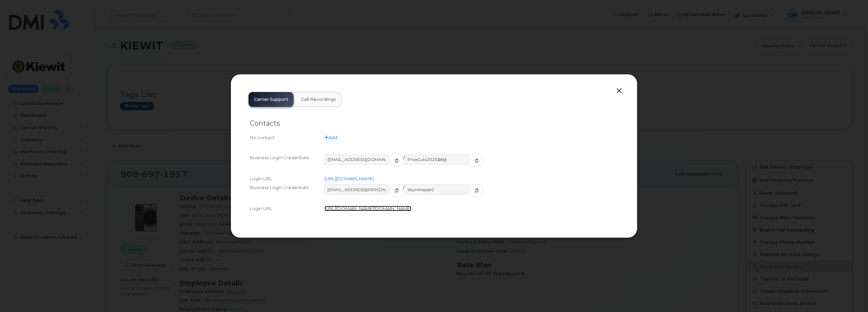 The image size is (868, 312). What do you see at coordinates (287, 138) in the screenshot?
I see `div: No contact` at bounding box center [287, 138].